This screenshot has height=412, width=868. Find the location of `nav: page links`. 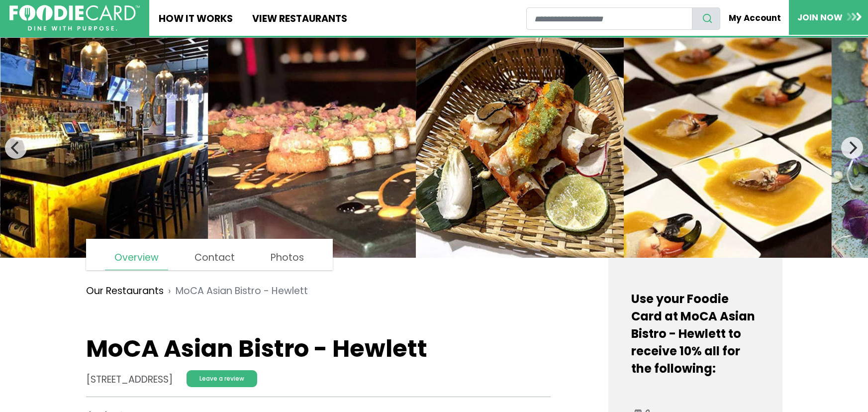

nav: page links is located at coordinates (209, 254).